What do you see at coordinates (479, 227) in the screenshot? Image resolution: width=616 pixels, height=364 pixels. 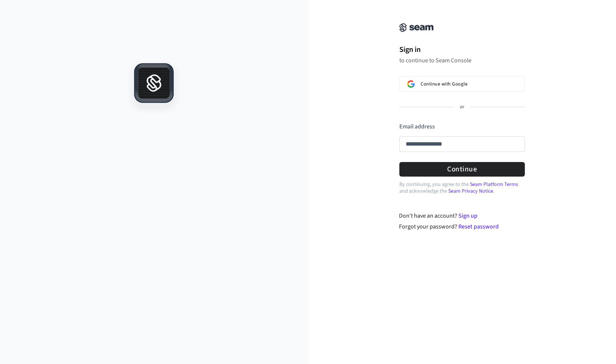 I see `a: Reset password` at bounding box center [479, 227].